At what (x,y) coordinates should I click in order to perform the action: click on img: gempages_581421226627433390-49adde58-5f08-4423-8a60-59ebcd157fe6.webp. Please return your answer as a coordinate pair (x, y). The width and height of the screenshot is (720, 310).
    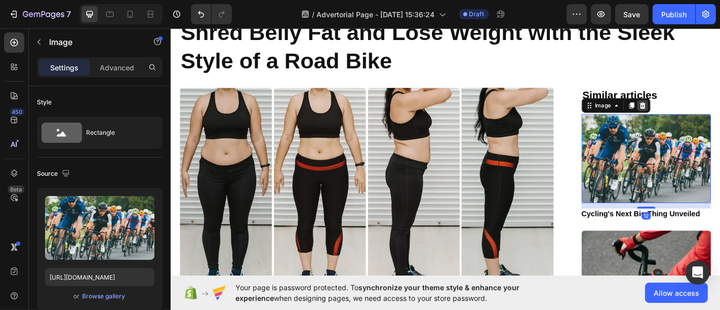
    Looking at the image, I should click on (165, 182).